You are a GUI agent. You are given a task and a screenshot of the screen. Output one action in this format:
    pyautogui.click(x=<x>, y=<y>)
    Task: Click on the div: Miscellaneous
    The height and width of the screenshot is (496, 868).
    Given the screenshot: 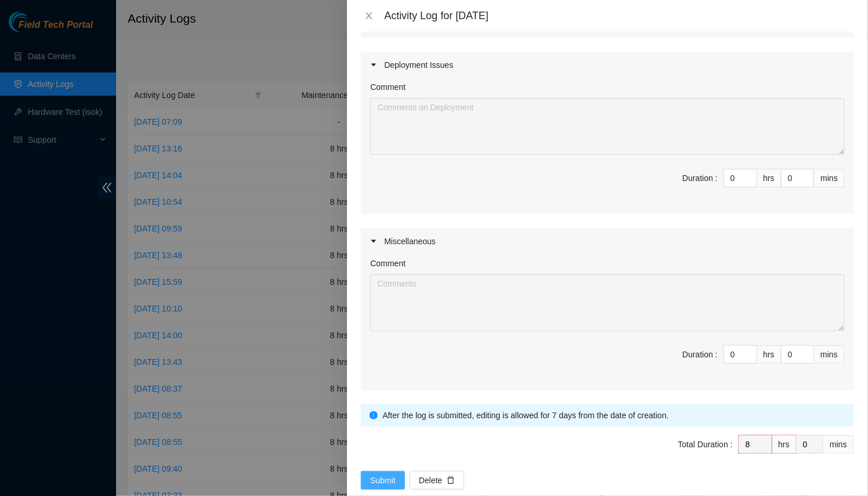 What is the action you would take?
    pyautogui.click(x=608, y=241)
    